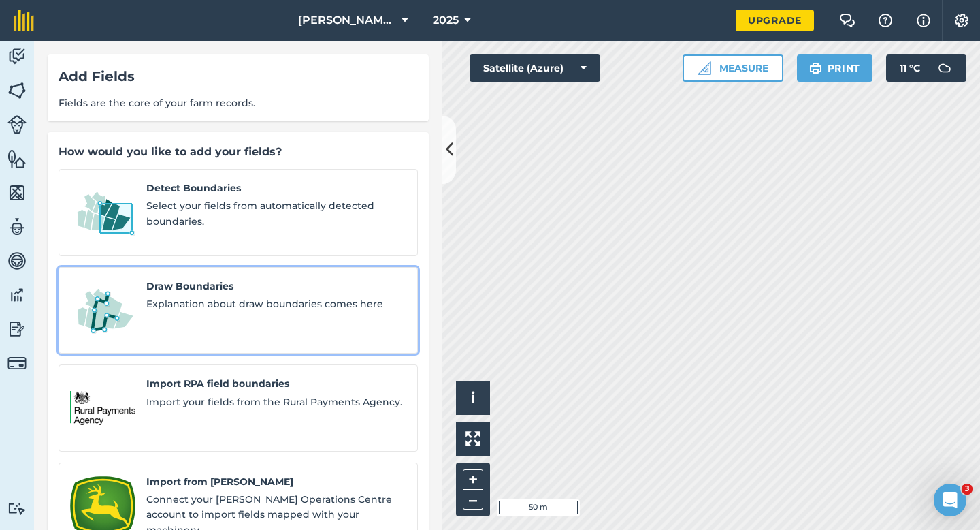 The height and width of the screenshot is (530, 980). I want to click on a: Import RPA field boundariesImport RPA field boundariesImport your fields from the Rural Payments ..., so click(238, 408).